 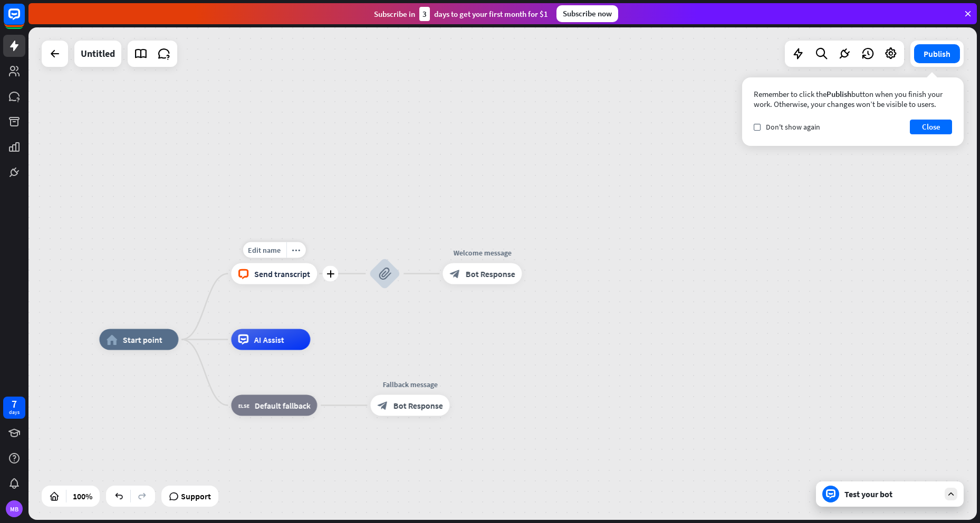 I want to click on span: Send transcript, so click(x=282, y=274).